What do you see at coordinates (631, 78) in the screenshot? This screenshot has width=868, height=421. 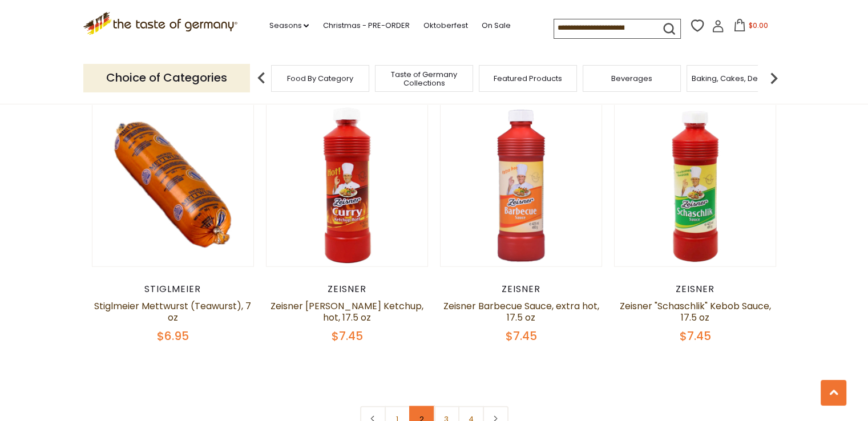 I see `a: Beverages` at bounding box center [631, 78].